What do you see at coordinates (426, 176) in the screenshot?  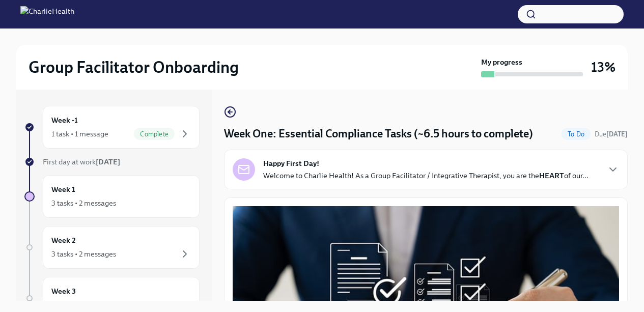 I see `p: Welcome to Charlie Health! As a Group Facilitator / Integrative Therapist, you are the of our...` at bounding box center [426, 176].